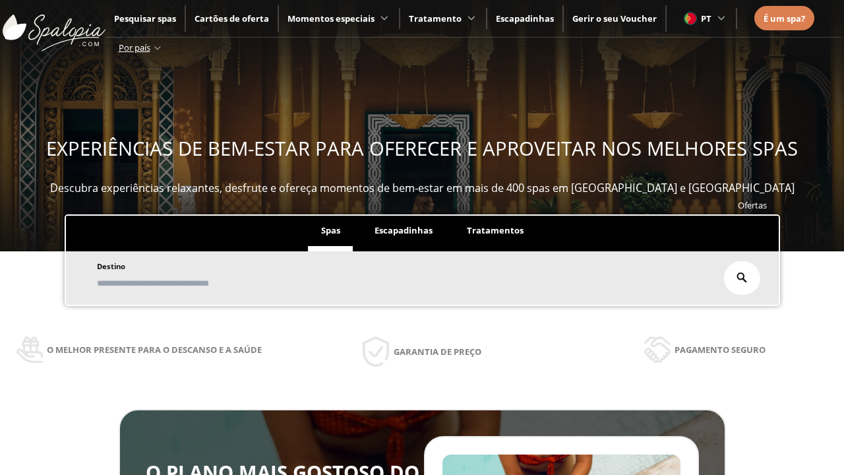 This screenshot has width=844, height=475. What do you see at coordinates (495, 230) in the screenshot?
I see `span: Tratamentos` at bounding box center [495, 230].